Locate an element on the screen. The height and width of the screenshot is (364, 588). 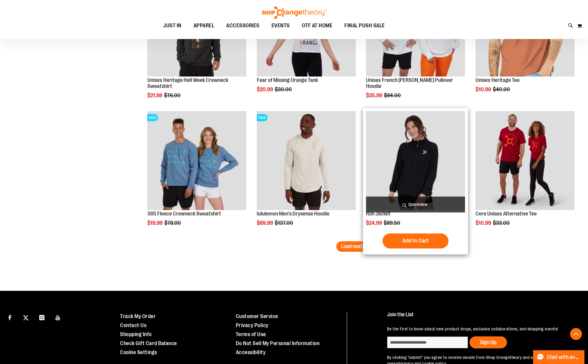
a: Check Gift Card Balance is located at coordinates (149, 343).